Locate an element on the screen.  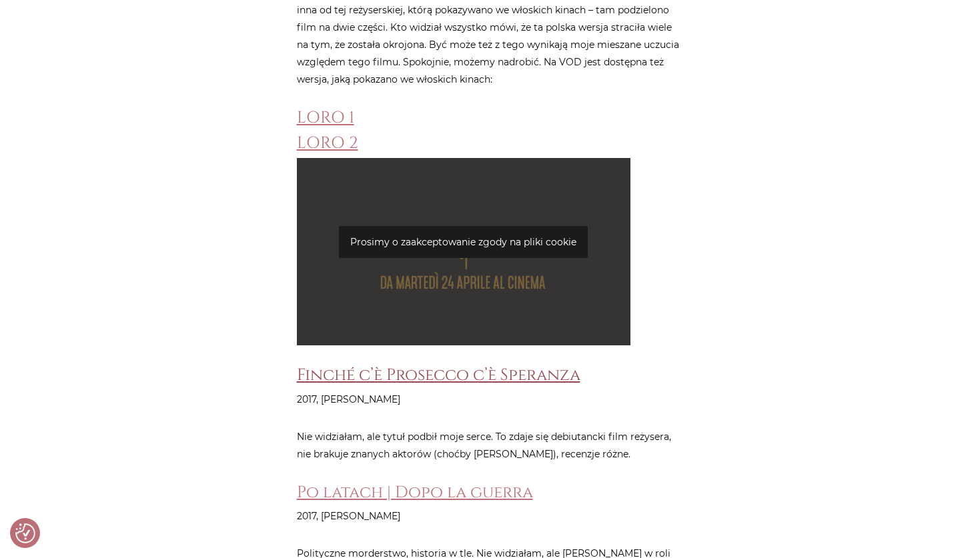
a: Po latach | Dopo la guerra is located at coordinates (415, 493).